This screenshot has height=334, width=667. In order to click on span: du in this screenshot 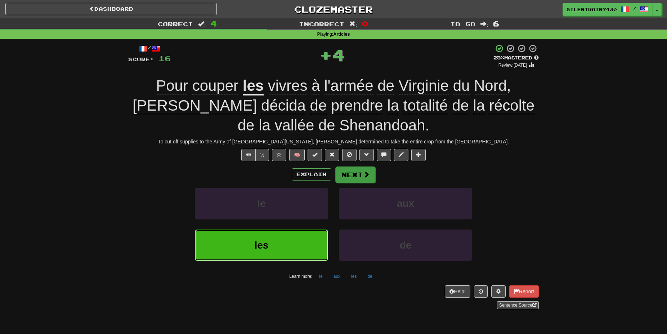, I will do `click(462, 86)`.